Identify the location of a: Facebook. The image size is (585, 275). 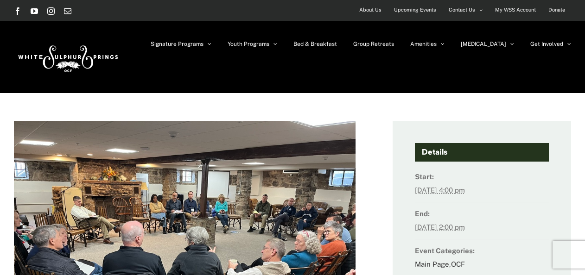
(18, 11).